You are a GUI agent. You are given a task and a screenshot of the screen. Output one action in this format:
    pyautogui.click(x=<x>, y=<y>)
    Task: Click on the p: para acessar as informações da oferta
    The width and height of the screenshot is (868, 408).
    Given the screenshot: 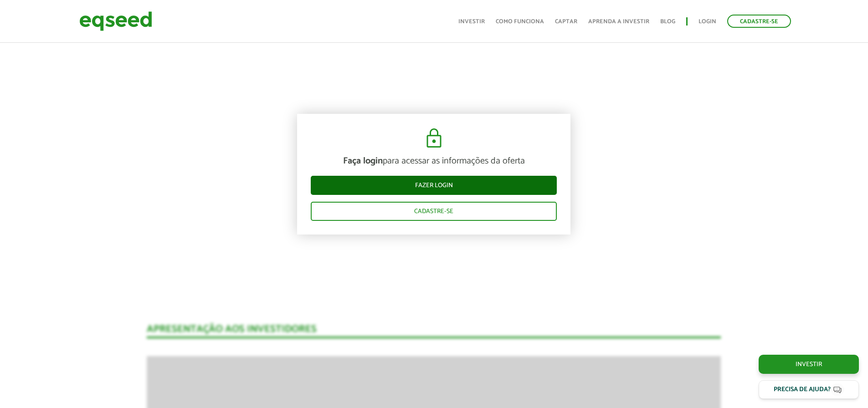 What is the action you would take?
    pyautogui.click(x=434, y=161)
    